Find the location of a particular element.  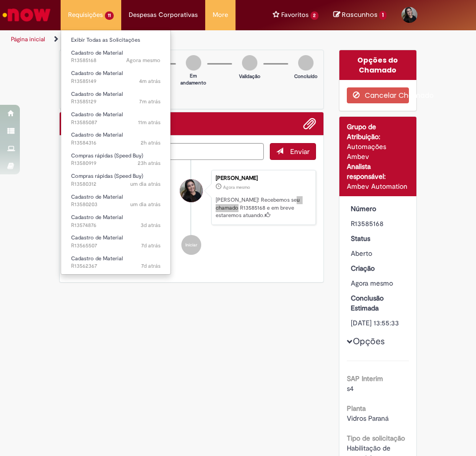

time: 30/09/2025 10:05:38 is located at coordinates (145, 183).